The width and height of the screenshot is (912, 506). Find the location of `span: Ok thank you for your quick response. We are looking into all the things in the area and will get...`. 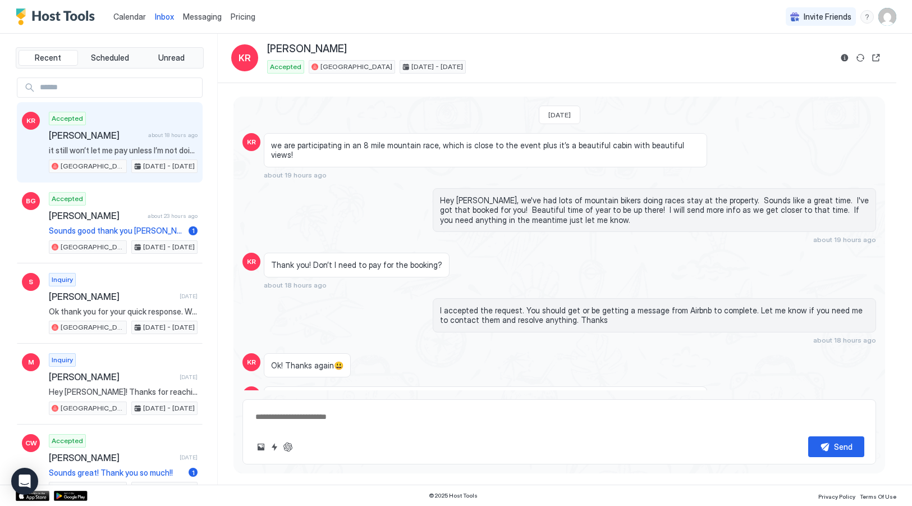

span: Ok thank you for your quick response. We are looking into all the things in the area and will get... is located at coordinates (123, 312).